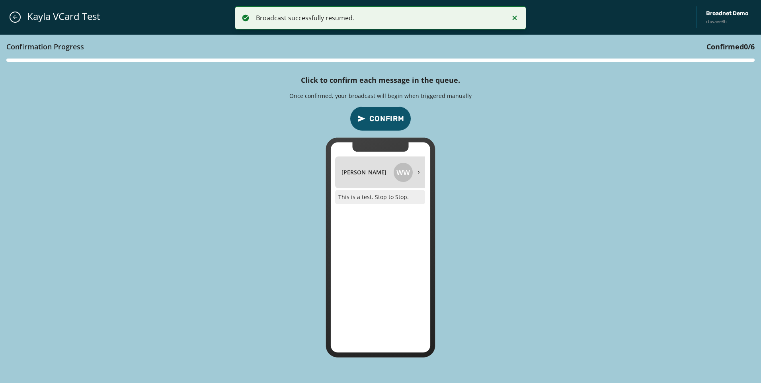  Describe the element at coordinates (380, 80) in the screenshot. I see `h4: Click to confirm each message in the queue.` at that location.